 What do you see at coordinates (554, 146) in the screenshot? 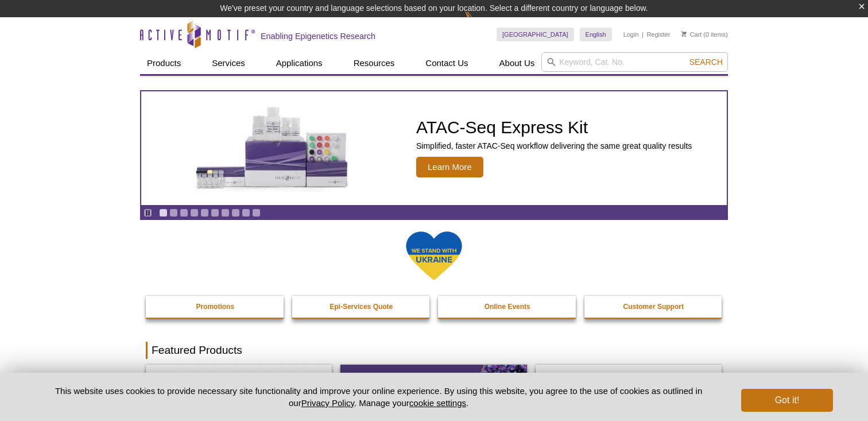
I see `p: Simplified, faster ATAC-Seq workflow delivering the same great quality results` at bounding box center [554, 146].